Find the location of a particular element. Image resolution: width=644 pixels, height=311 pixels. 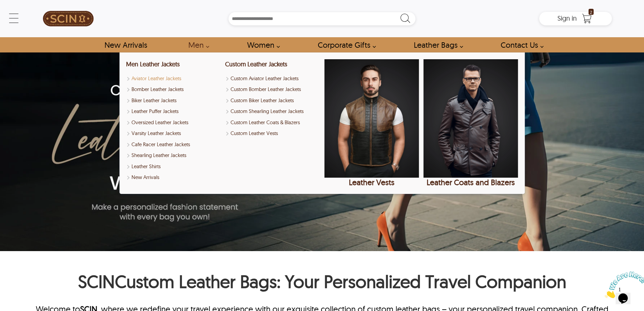

a: Shop Custom Biker Leather Jackets is located at coordinates (273, 100).